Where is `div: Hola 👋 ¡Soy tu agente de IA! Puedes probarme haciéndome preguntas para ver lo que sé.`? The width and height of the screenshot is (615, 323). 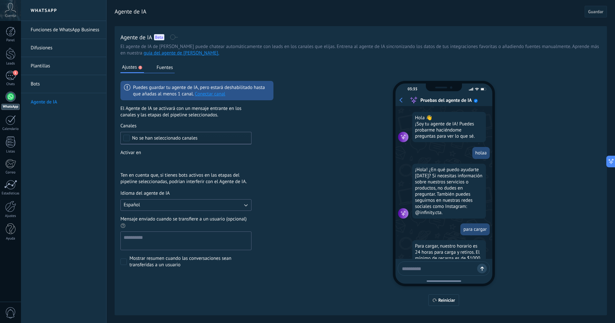 div: Hola 👋 ¡Soy tu agente de IA! Puedes probarme haciéndome preguntas para ver lo que sé. is located at coordinates (449, 127).